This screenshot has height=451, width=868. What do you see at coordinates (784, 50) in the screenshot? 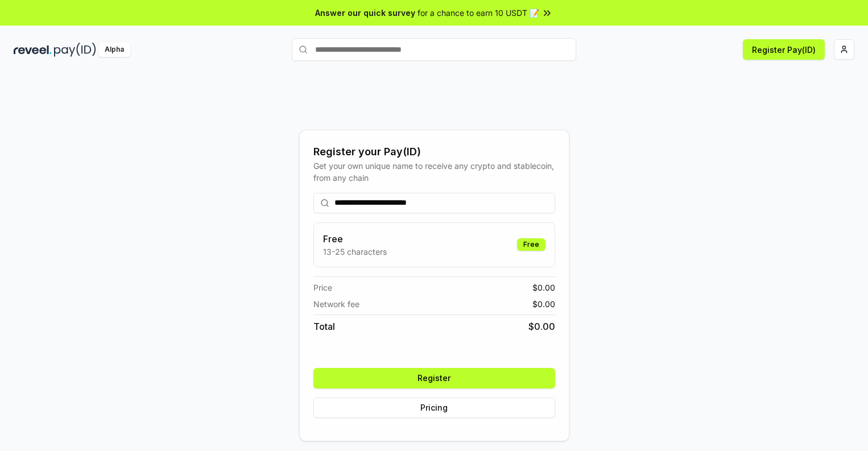
I see `button: Register Pay(ID)` at bounding box center [784, 50].